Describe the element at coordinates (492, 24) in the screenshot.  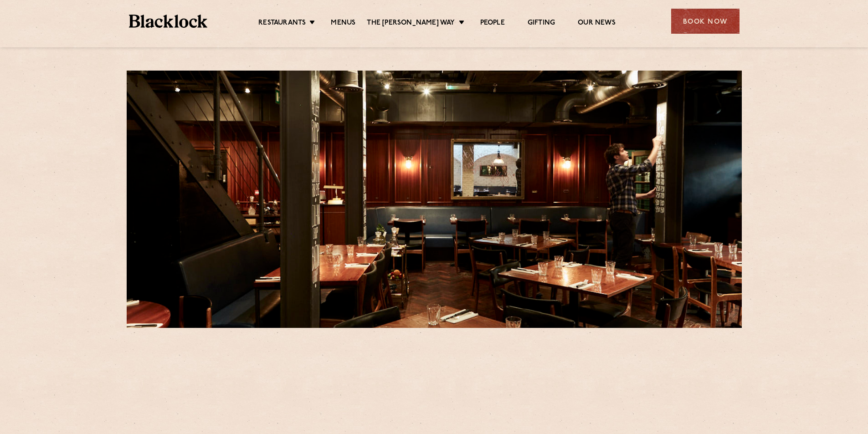
I see `a: People` at that location.